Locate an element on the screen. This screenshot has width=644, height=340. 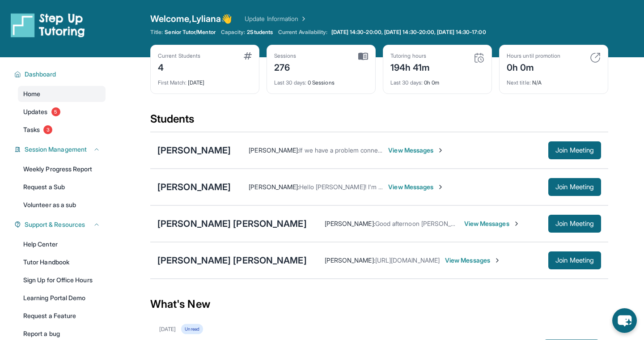
span: Senior Tutor/Mentor is located at coordinates (190, 32).